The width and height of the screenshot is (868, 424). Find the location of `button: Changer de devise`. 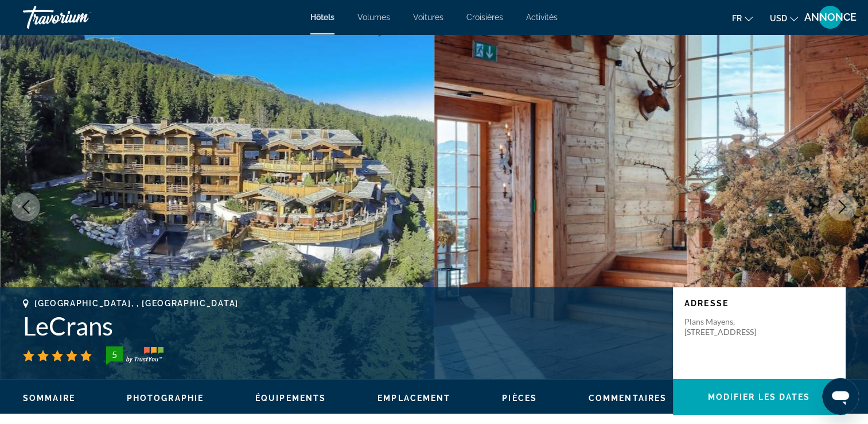

button: Changer de devise is located at coordinates (784, 18).